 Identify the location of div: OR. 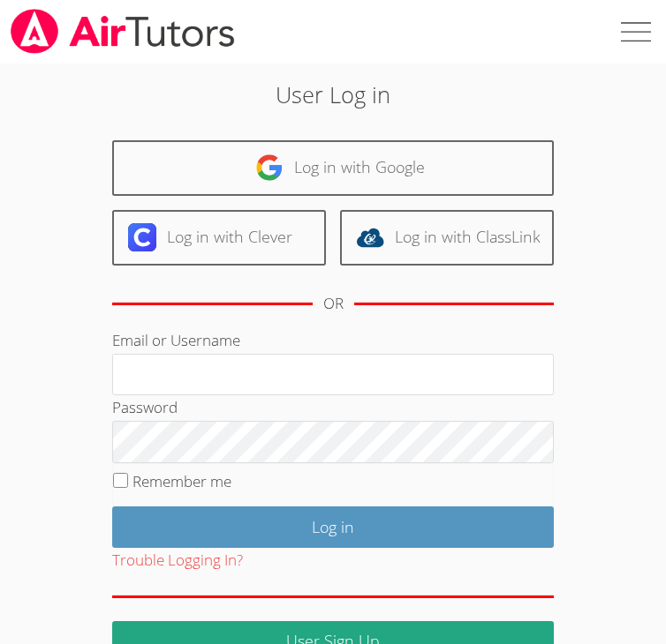
(333, 304).